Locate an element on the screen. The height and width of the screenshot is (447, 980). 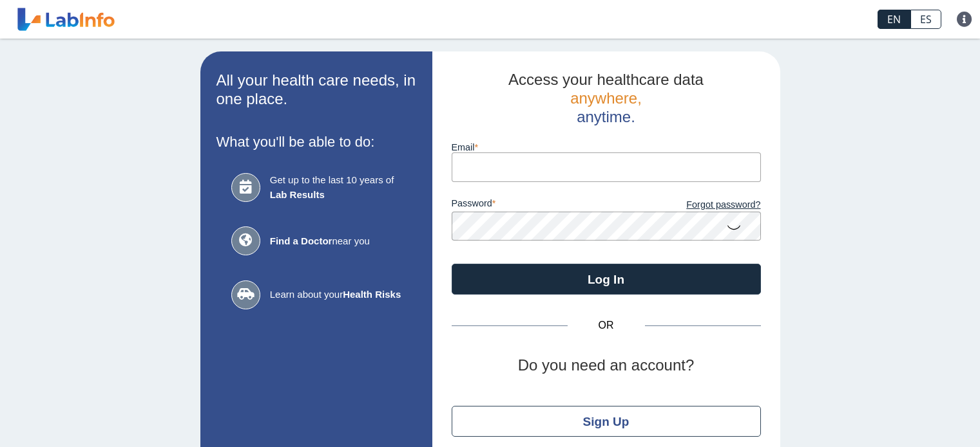
span: Learn about your is located at coordinates (335, 295).